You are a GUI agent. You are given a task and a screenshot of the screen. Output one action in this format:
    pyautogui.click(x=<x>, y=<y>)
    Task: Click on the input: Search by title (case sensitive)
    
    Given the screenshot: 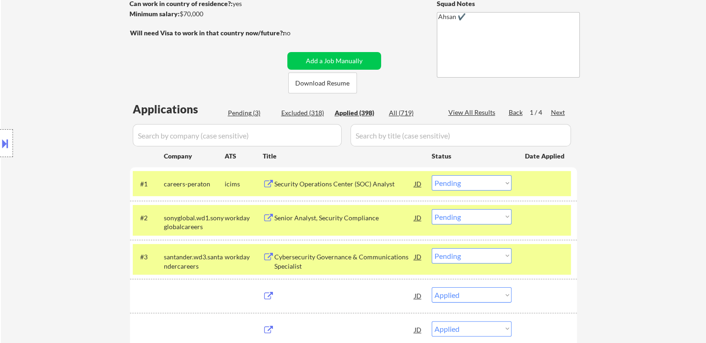 What is the action you would take?
    pyautogui.click(x=460, y=135)
    